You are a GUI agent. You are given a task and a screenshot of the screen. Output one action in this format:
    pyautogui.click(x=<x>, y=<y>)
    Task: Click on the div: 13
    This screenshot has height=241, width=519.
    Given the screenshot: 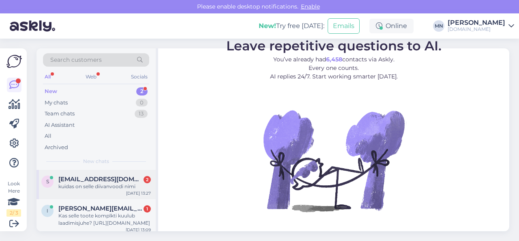 What is the action you would take?
    pyautogui.click(x=141, y=114)
    